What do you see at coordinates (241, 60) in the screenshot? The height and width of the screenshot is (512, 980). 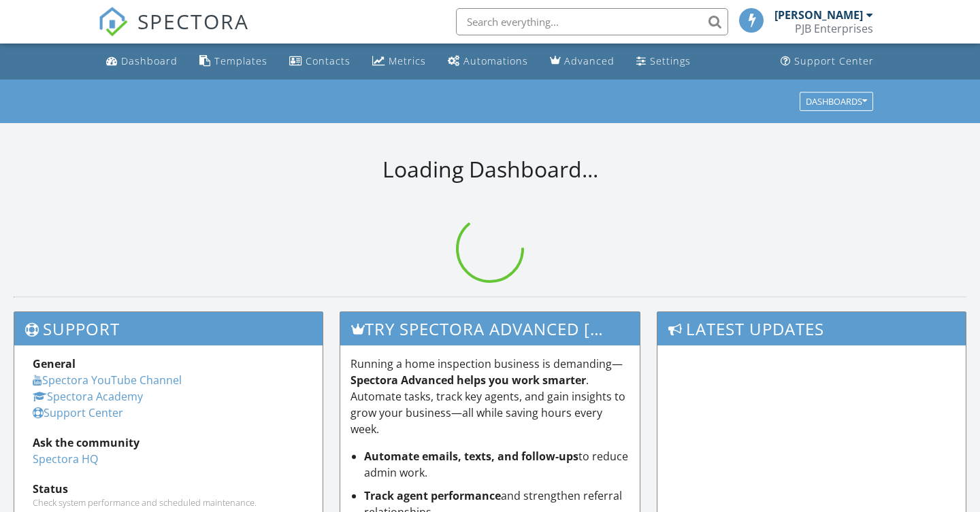 I see `div: Templates` at bounding box center [241, 60].